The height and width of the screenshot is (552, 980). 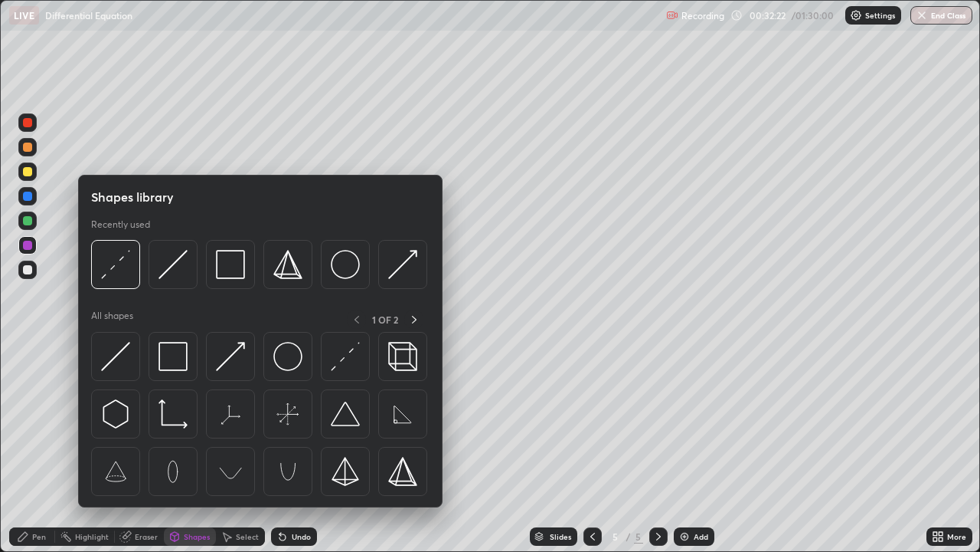 I want to click on p: LIVE, so click(x=24, y=15).